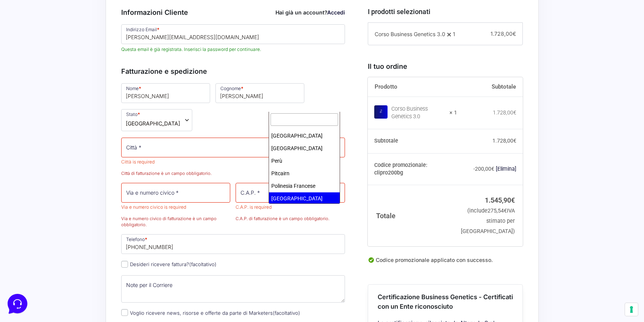 The image size is (644, 322). Describe the element at coordinates (176, 193) in the screenshot. I see `input: Via e numero civico *` at that location.